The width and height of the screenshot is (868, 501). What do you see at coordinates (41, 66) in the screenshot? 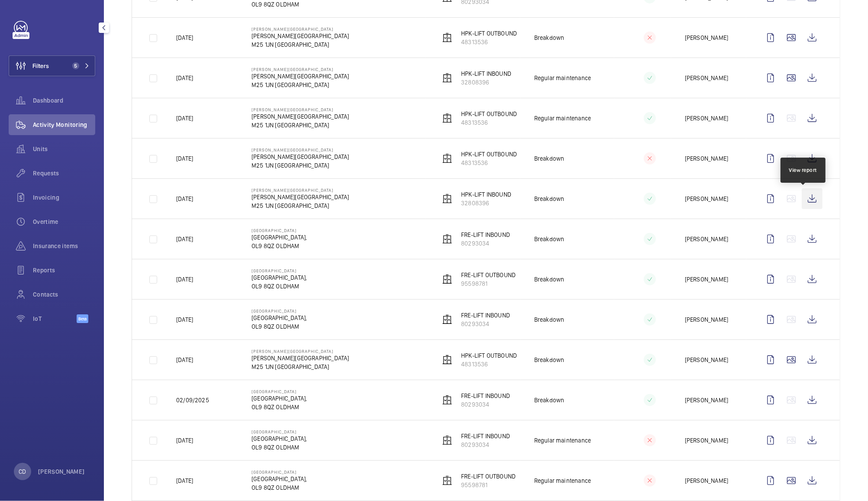
I see `span: Filters` at bounding box center [41, 66].